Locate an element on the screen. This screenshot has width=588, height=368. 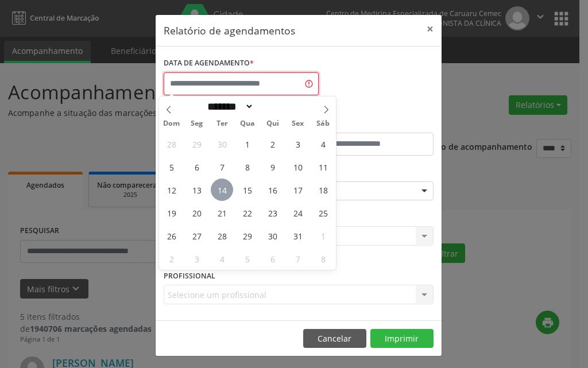
span: Outubro 13, 2025 is located at coordinates (196, 190).